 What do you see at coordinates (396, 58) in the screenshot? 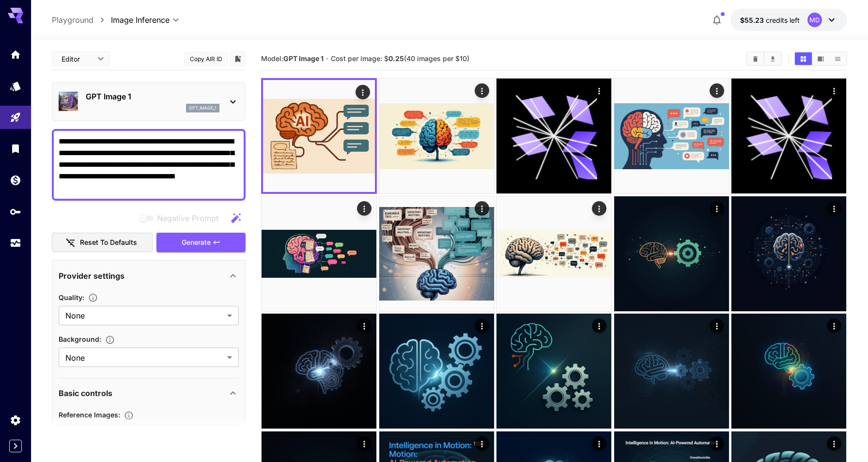
I see `b: 0.25` at bounding box center [396, 58].